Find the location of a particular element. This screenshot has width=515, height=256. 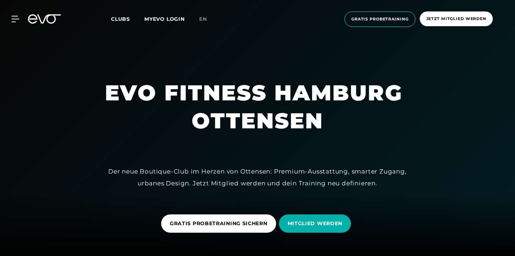

span: Gratis Probetraining is located at coordinates (380, 19).